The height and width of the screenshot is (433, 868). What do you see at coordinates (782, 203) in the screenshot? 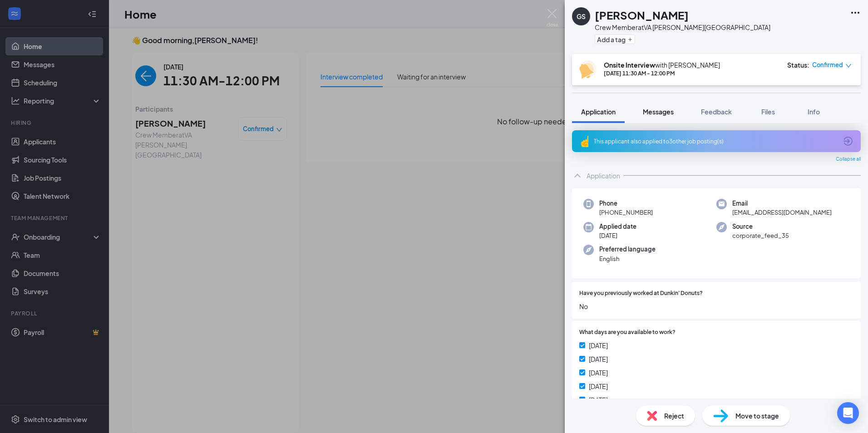
I see `span: Email` at bounding box center [782, 203].